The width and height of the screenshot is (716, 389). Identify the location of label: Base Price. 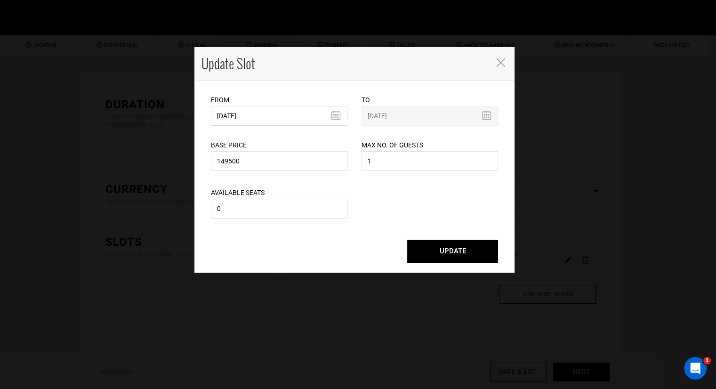
(229, 145).